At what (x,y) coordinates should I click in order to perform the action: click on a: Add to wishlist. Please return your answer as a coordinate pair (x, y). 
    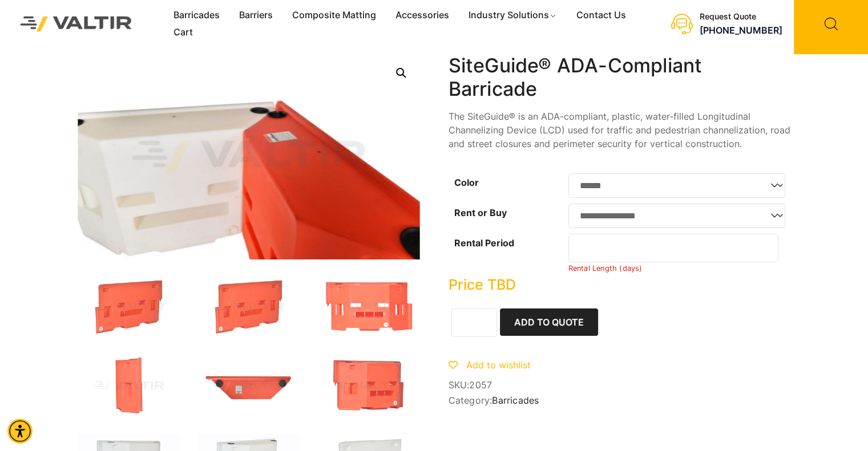
    Looking at the image, I should click on (490, 365).